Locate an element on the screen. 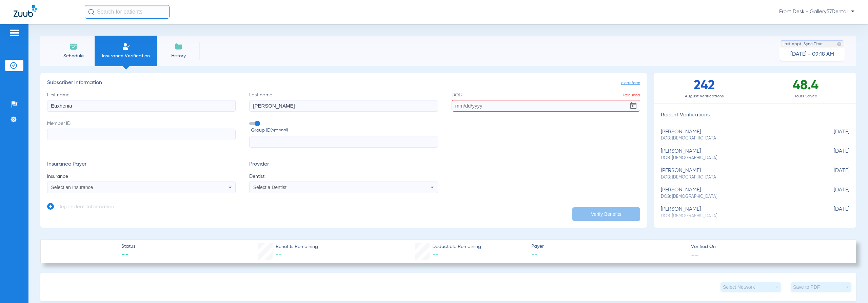 Image resolution: width=868 pixels, height=303 pixels. label: Member ID is located at coordinates (142, 134).